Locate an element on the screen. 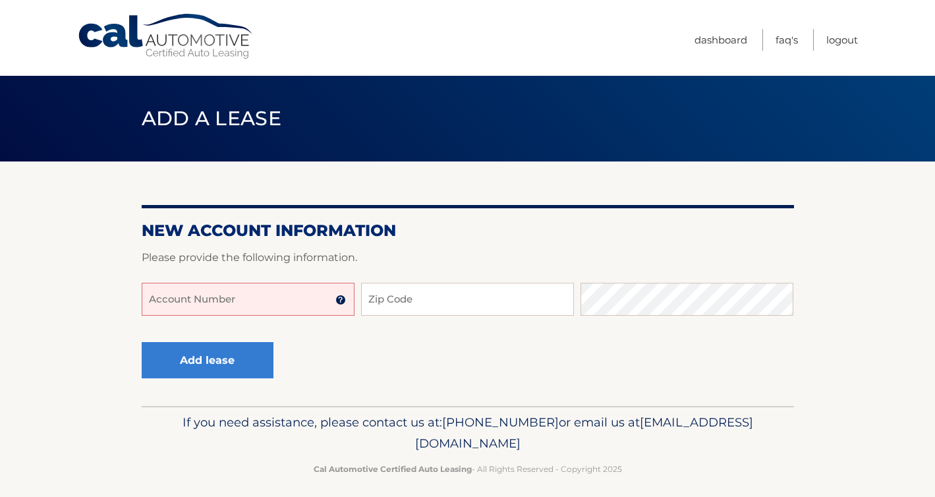  img: tooltip.svg is located at coordinates (341, 300).